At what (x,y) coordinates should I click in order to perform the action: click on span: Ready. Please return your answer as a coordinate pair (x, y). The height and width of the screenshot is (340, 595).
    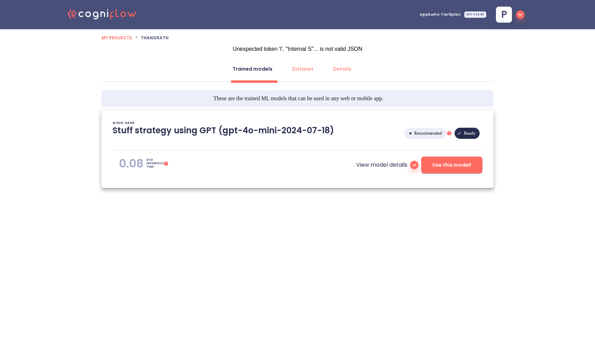
    Looking at the image, I should click on (470, 133).